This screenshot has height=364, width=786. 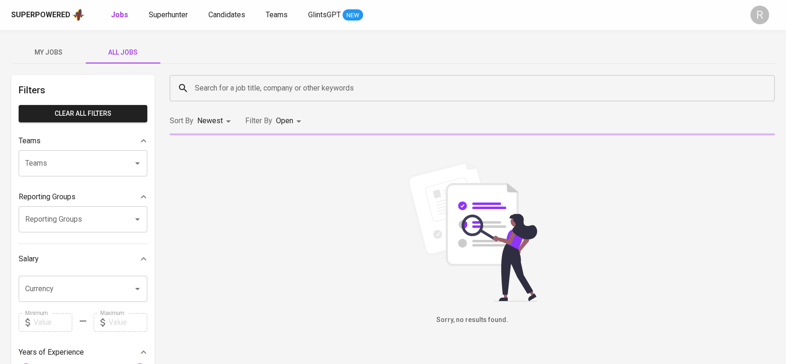 What do you see at coordinates (168, 14) in the screenshot?
I see `span: Superhunter` at bounding box center [168, 14].